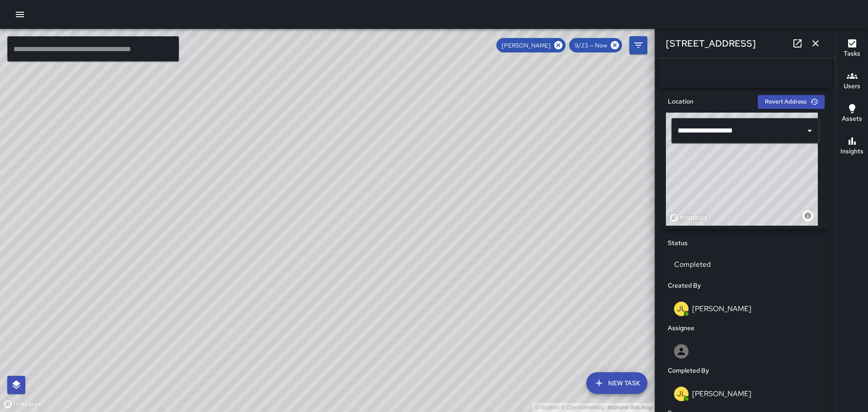  I want to click on button: Users, so click(852, 81).